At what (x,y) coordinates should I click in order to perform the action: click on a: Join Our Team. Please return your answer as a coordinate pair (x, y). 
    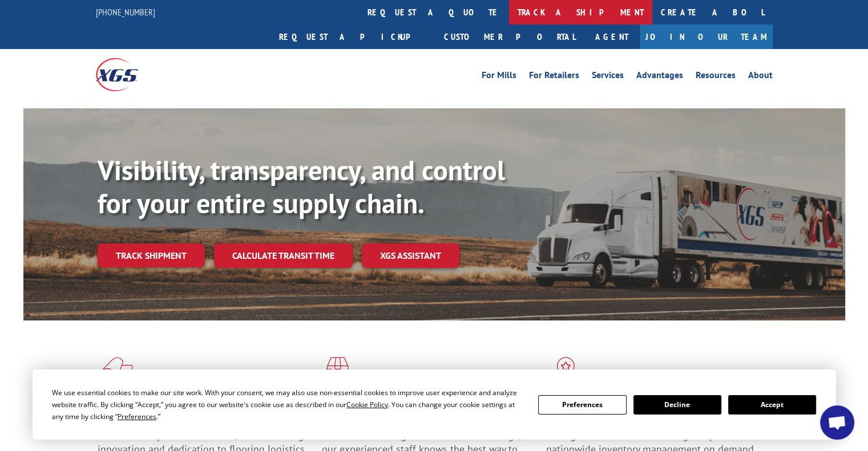
    Looking at the image, I should click on (706, 37).